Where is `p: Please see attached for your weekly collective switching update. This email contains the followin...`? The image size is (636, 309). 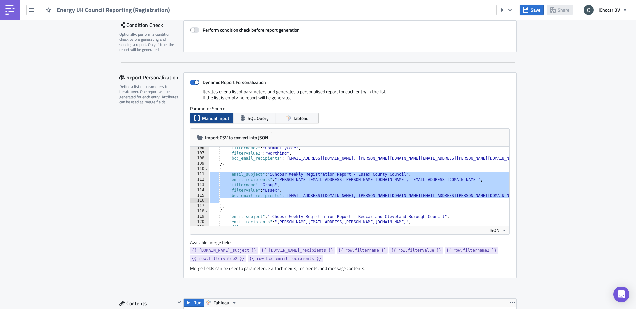
p: Please see attached for your weekly collective switching update. This email contains the followin... is located at coordinates (159, 12).